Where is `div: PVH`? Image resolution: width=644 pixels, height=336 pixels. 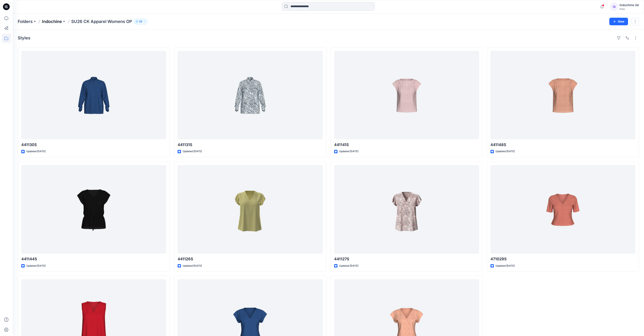
div: PVH is located at coordinates (629, 9).